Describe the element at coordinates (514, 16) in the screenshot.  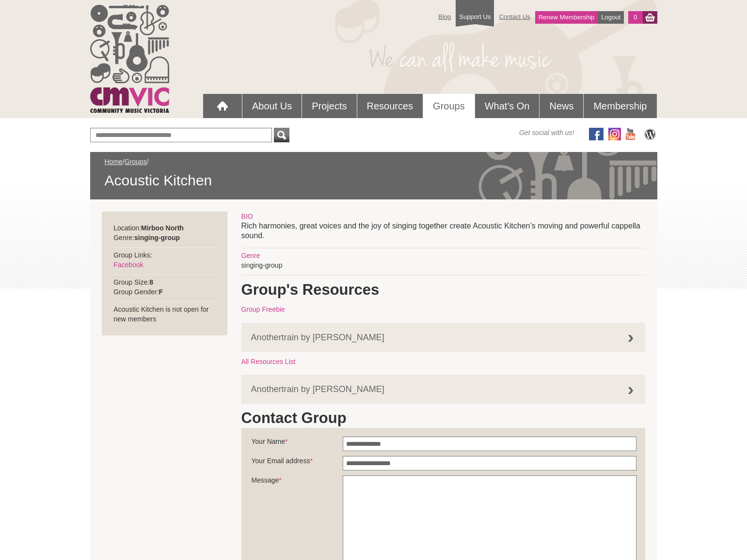
I see `a: Contact Us` at that location.